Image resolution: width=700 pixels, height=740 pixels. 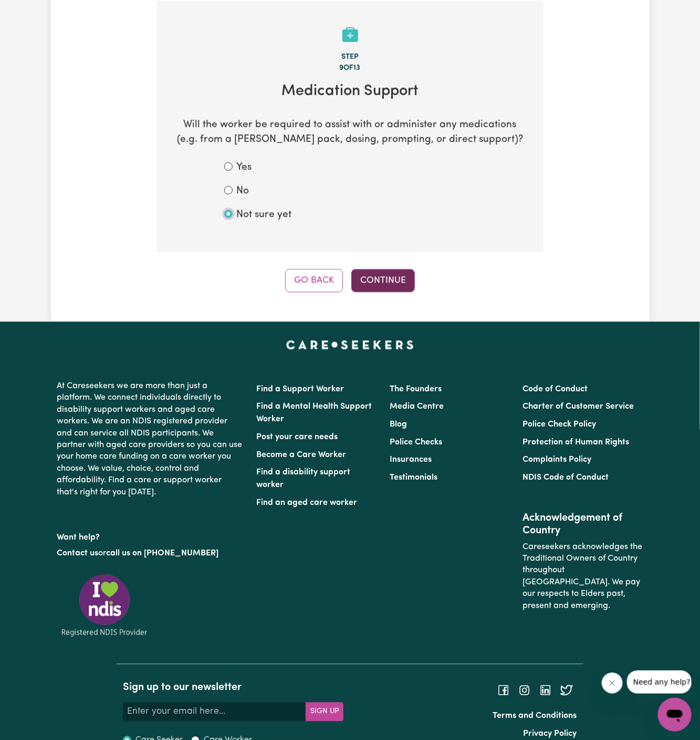 What do you see at coordinates (151, 536) in the screenshot?
I see `p: Want help?` at bounding box center [151, 536].